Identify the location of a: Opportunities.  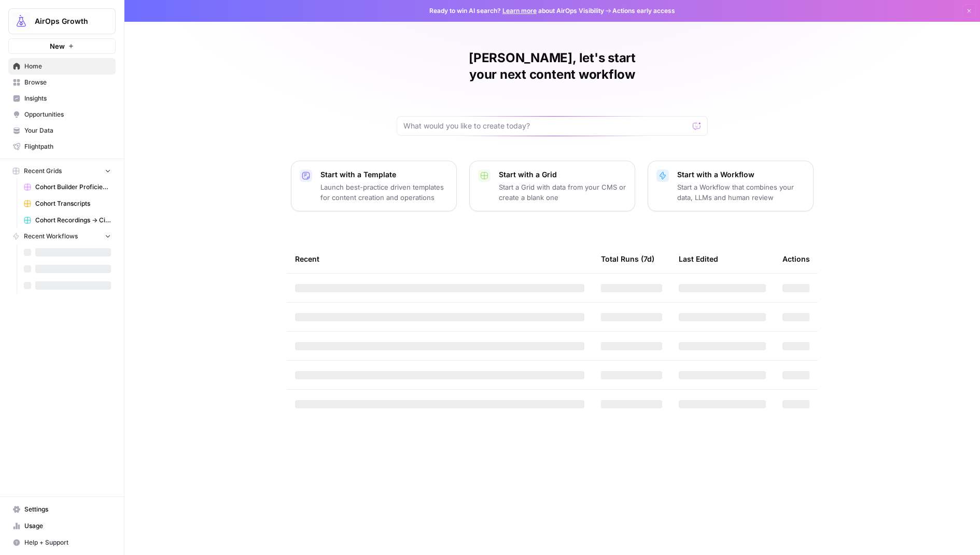
(61, 114).